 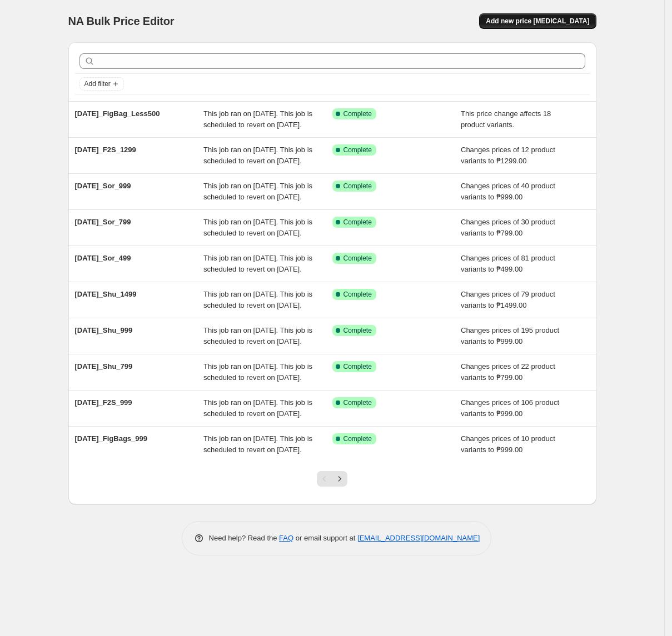 I want to click on nav: Pagination, so click(x=332, y=479).